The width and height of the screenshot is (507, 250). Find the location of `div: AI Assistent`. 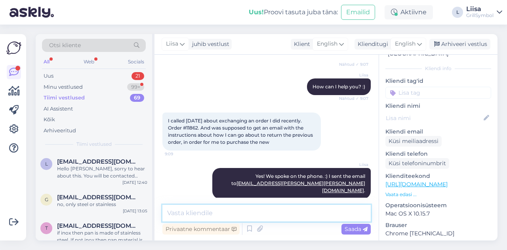

div: AI Assistent is located at coordinates (58, 109).